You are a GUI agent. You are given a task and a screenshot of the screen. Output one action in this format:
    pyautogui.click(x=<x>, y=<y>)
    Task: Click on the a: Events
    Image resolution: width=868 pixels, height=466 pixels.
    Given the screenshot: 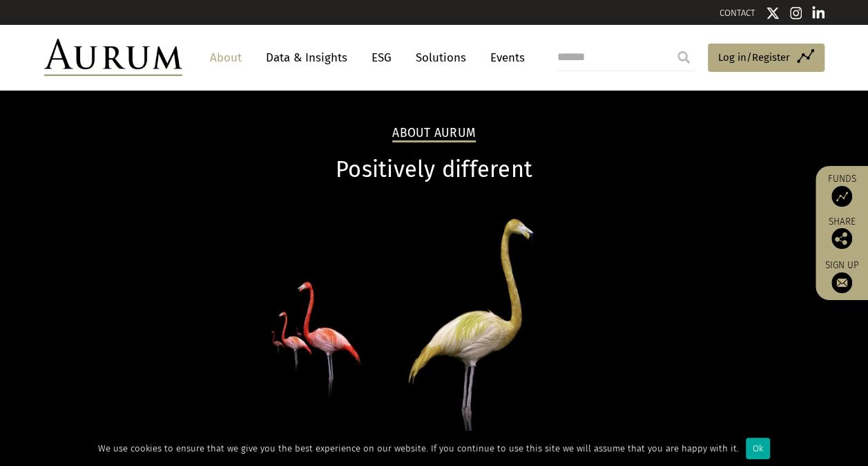 What is the action you would take?
    pyautogui.click(x=504, y=58)
    